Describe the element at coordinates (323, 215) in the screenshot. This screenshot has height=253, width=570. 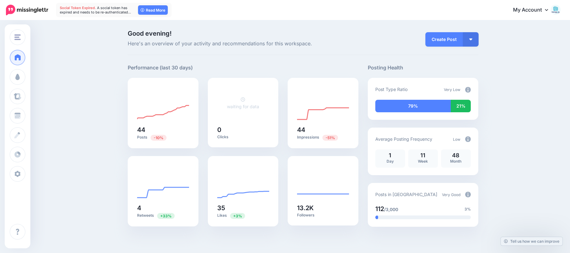
I see `p: Followers` at that location.